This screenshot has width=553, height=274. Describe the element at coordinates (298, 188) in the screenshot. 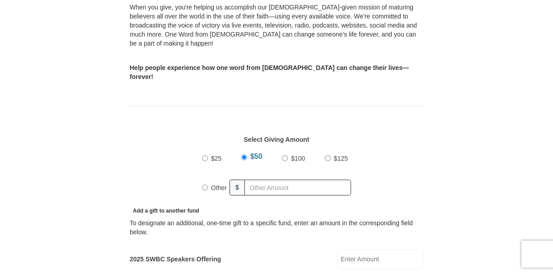

I see `input: Other Amount` at that location.